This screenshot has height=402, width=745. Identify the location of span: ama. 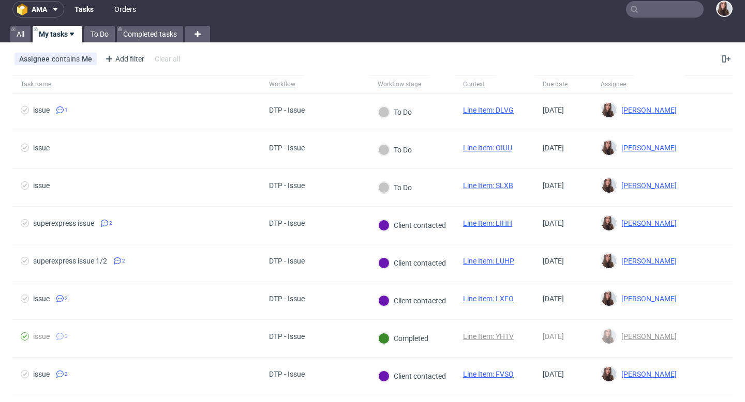
(39, 9).